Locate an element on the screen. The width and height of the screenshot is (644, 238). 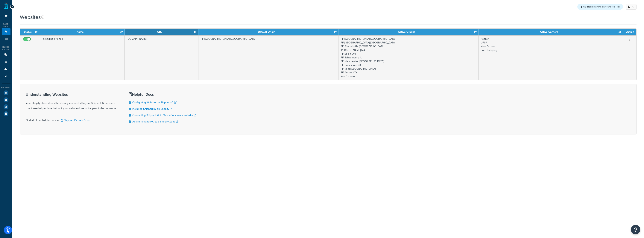
li: Boxes is located at coordinates (6, 69).